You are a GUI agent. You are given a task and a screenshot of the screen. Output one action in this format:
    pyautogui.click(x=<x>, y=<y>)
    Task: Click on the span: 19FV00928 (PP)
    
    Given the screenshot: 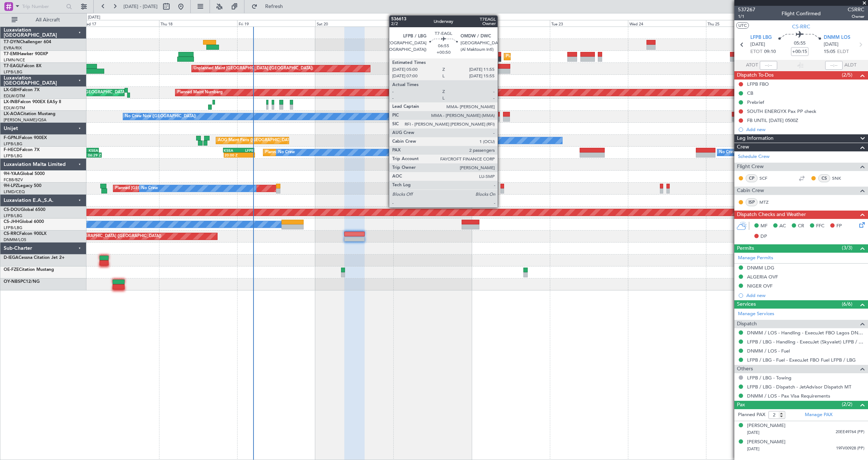 What is the action you would take?
    pyautogui.click(x=851, y=449)
    